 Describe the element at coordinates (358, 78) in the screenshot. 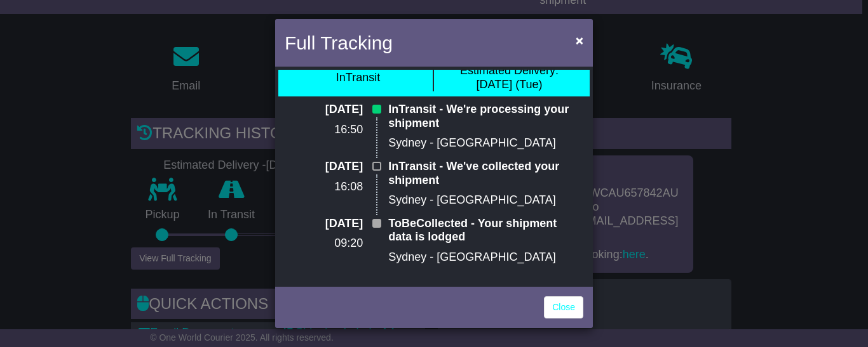

I see `div: InTransit` at that location.